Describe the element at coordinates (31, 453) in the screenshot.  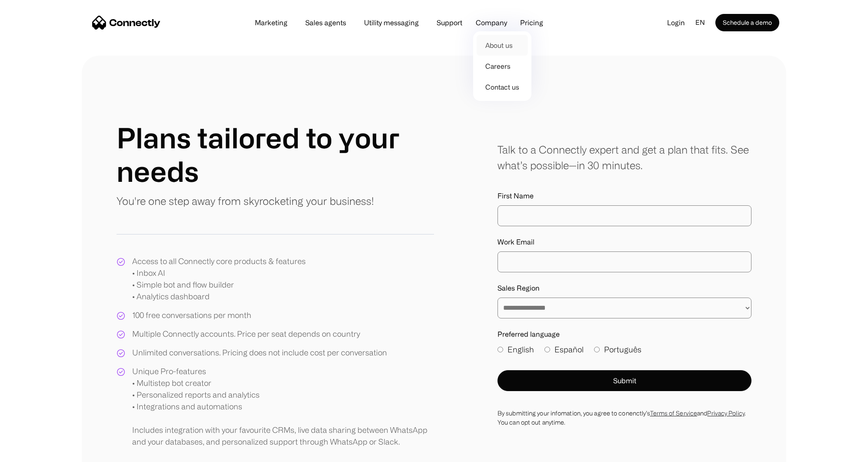
I see `aside: Language selected: English` at that location.